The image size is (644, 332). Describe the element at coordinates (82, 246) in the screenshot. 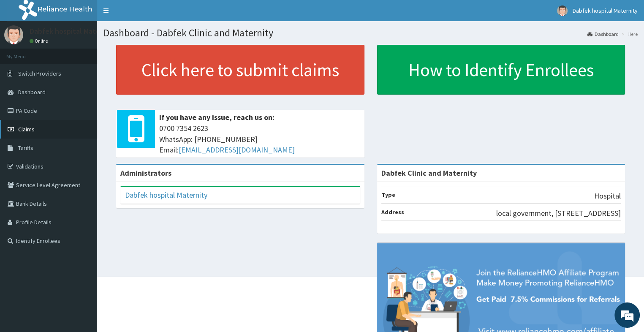

I see `textarea: Type your message and hit 'Enter'` at that location.